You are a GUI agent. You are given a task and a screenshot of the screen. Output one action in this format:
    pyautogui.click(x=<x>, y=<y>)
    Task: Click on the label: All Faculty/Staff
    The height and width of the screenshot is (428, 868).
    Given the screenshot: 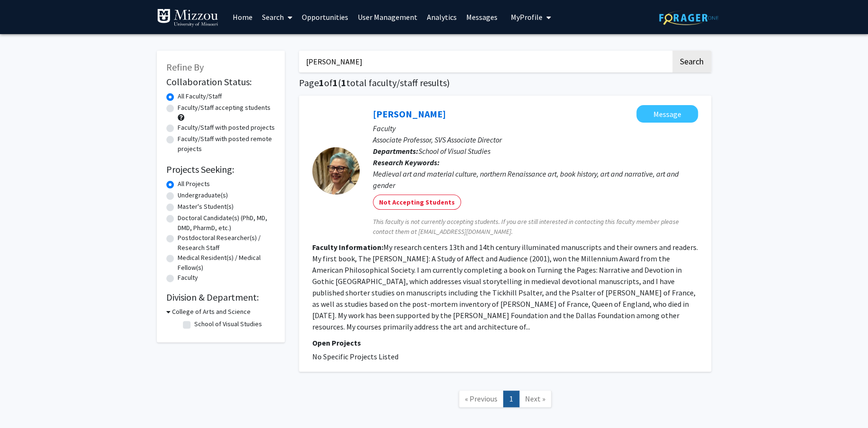 What is the action you would take?
    pyautogui.click(x=200, y=96)
    